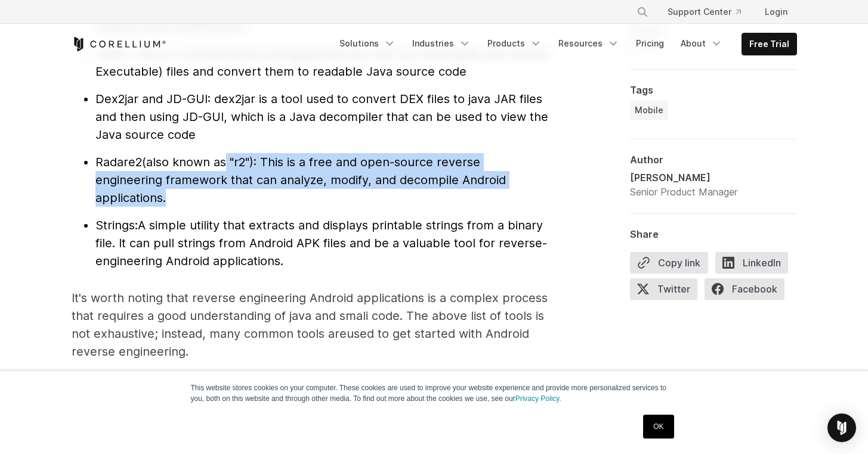 The width and height of the screenshot is (868, 454). I want to click on button: Copy link, so click(669, 263).